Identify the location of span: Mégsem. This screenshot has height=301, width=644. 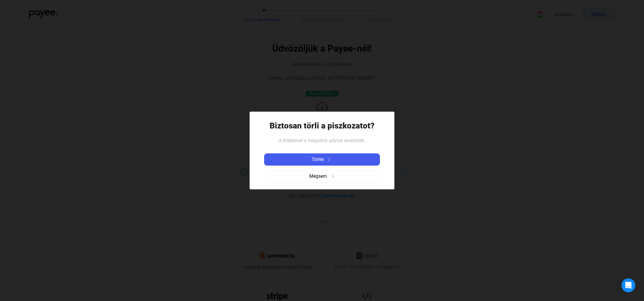
(318, 176).